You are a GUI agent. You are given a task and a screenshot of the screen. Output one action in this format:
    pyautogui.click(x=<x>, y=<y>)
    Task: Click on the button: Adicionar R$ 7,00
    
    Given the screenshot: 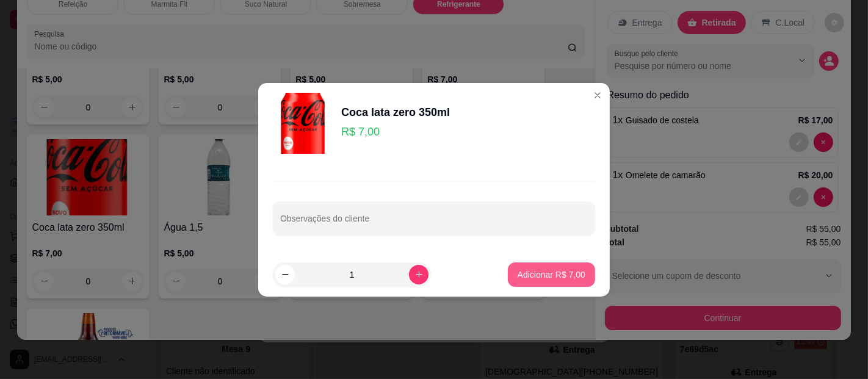 What is the action you would take?
    pyautogui.click(x=551, y=275)
    